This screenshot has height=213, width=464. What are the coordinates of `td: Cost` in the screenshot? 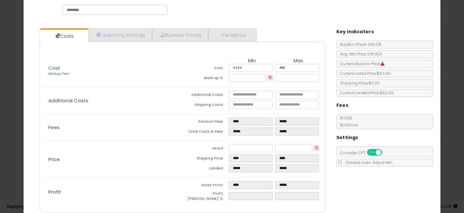 It's located at (206, 69).